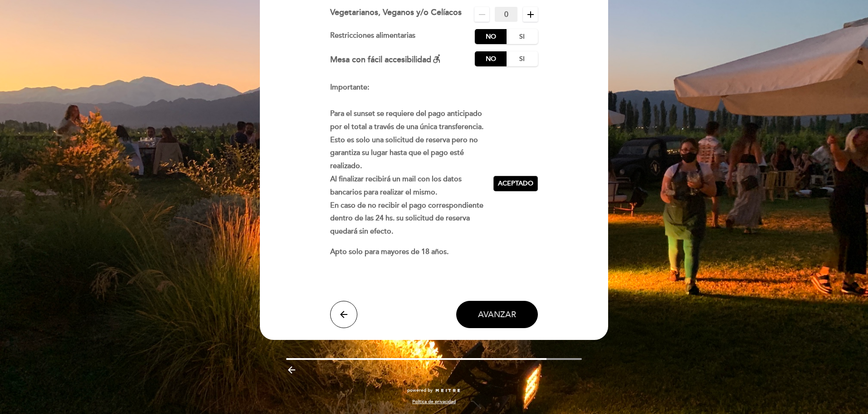 The height and width of the screenshot is (414, 868). Describe the element at coordinates (344, 314) in the screenshot. I see `i: arrow_back` at that location.